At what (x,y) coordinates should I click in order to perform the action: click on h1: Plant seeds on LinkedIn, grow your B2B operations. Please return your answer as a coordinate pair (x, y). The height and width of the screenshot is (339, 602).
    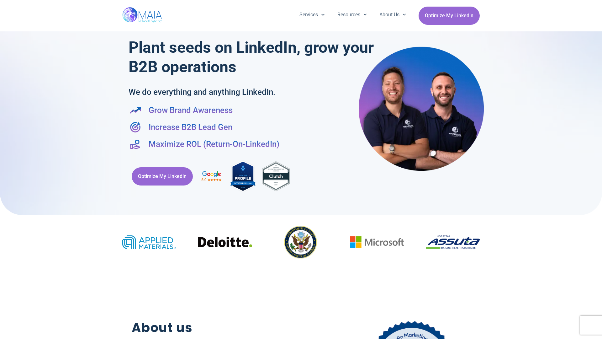
    Looking at the image, I should click on (253, 57).